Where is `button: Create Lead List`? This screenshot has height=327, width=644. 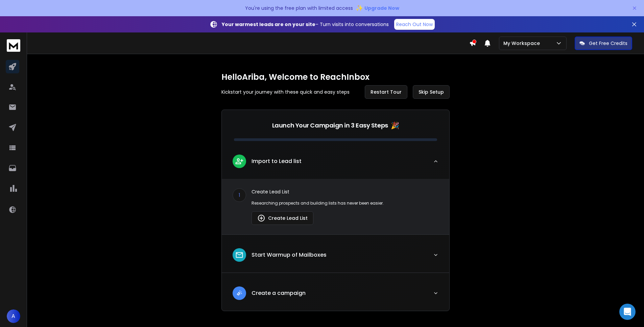
button: Create Lead List is located at coordinates (282, 218).